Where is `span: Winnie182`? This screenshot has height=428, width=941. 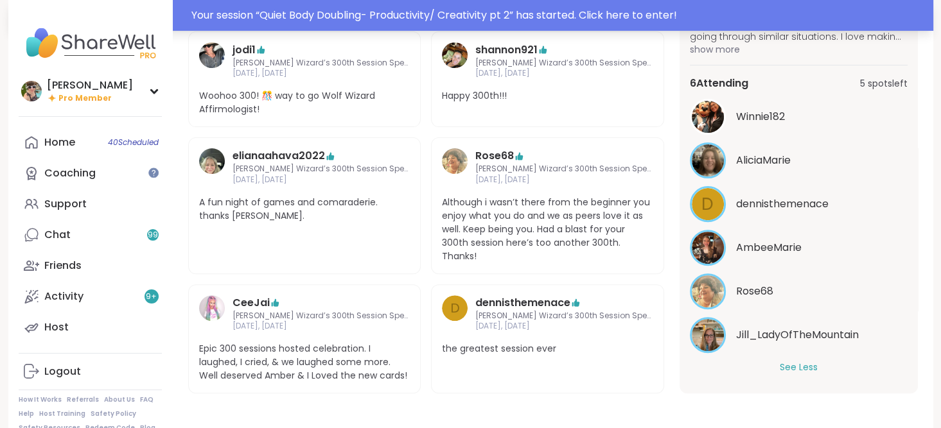 span: Winnie182 is located at coordinates (761, 117).